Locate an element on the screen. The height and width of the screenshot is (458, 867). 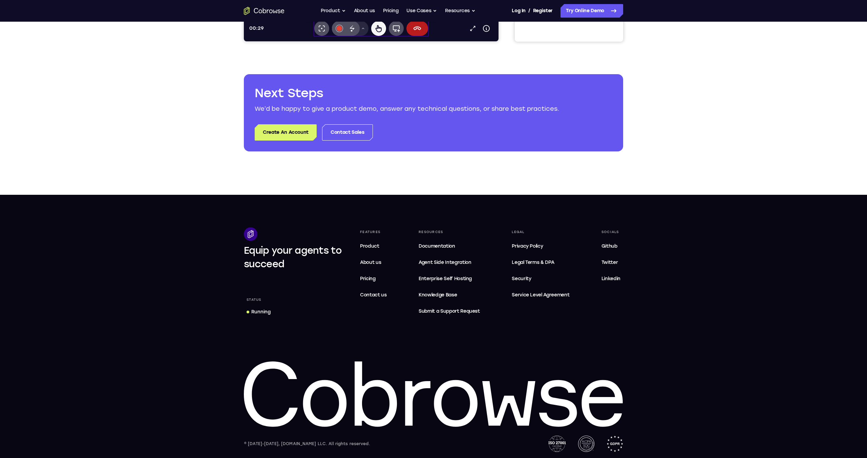
button: Use Cases is located at coordinates (421, 11).